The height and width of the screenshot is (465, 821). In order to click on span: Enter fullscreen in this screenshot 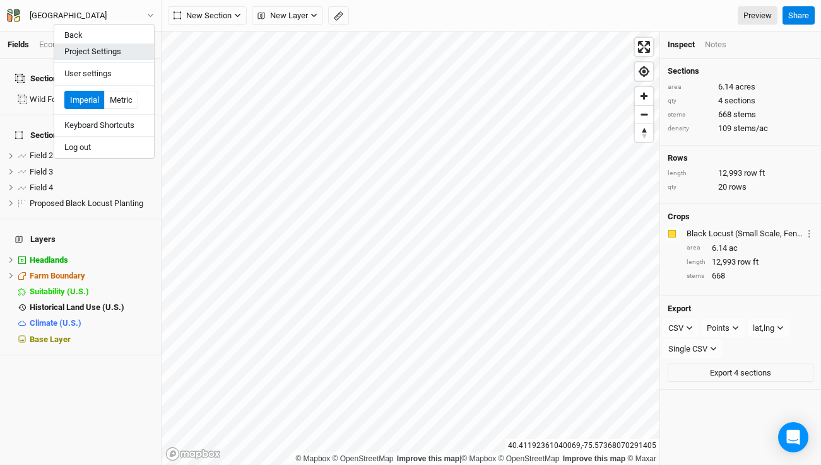, I will do `click(643, 47)`.